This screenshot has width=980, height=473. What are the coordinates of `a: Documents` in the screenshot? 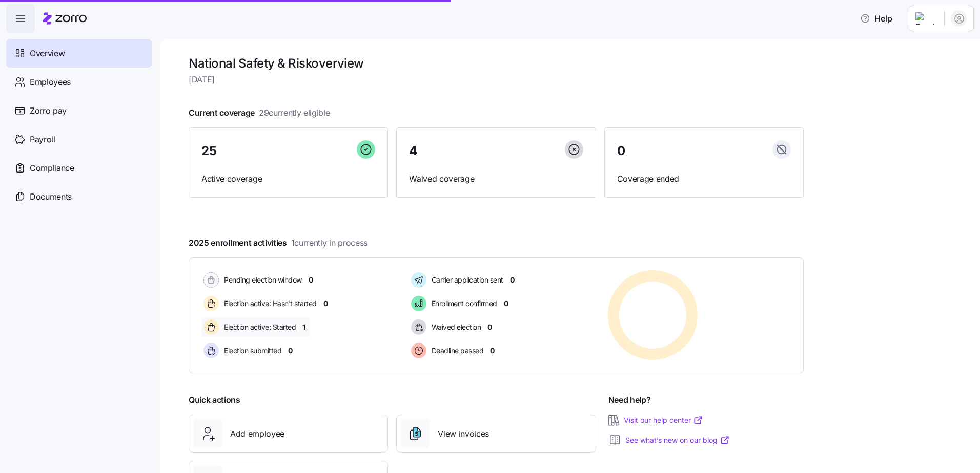 It's located at (79, 197).